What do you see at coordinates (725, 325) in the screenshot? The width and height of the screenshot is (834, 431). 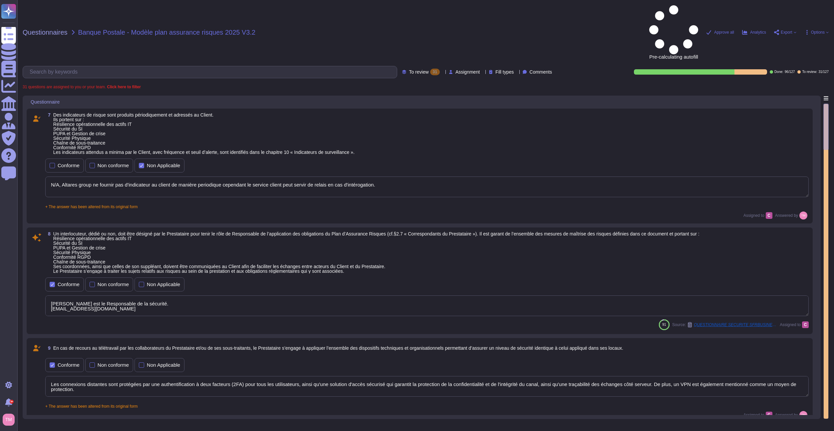 I see `span: Source:` at bounding box center [725, 325].